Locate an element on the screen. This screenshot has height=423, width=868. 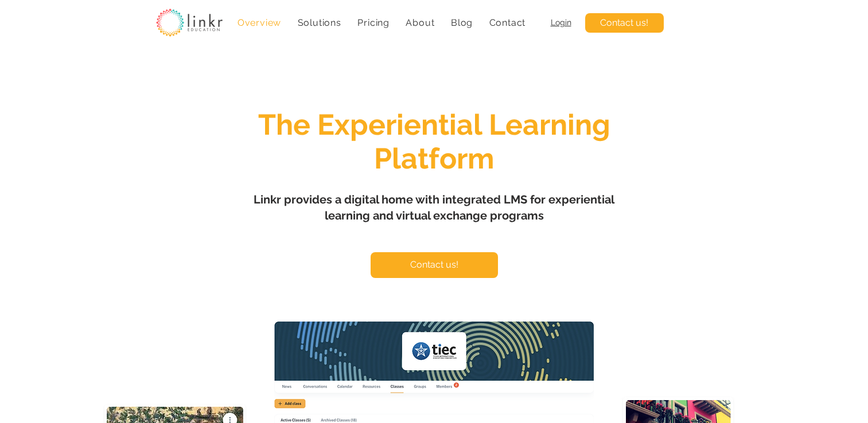
span: About is located at coordinates (420, 22).